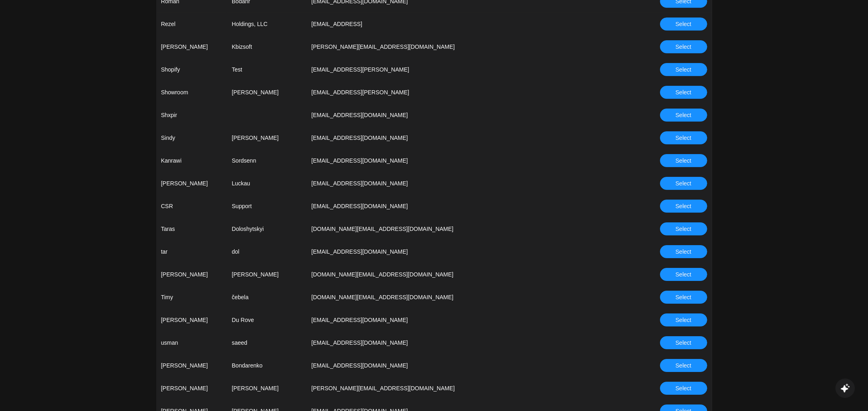 The width and height of the screenshot is (868, 411). I want to click on td: Kanrawi, so click(192, 160).